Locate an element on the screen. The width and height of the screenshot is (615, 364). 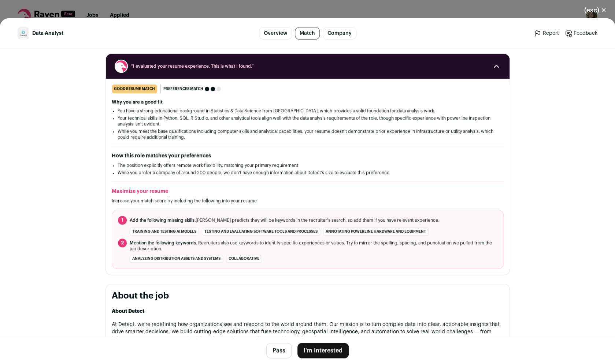
span: Data Analyst is located at coordinates (48, 33).